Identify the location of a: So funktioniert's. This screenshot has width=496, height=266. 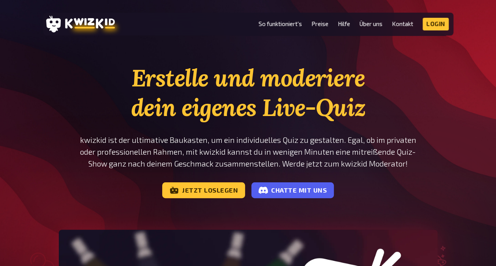
(280, 24).